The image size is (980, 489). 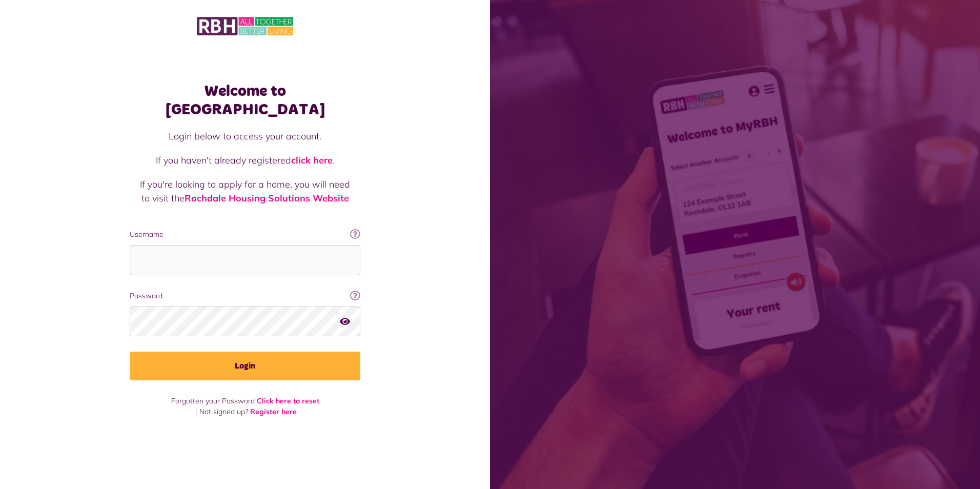 What do you see at coordinates (245, 160) in the screenshot?
I see `p: If you haven't already registered .` at bounding box center [245, 160].